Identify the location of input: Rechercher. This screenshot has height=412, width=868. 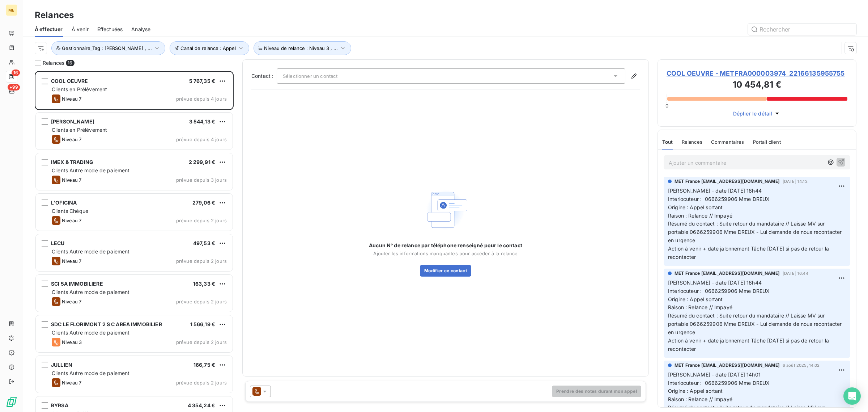
(802, 29).